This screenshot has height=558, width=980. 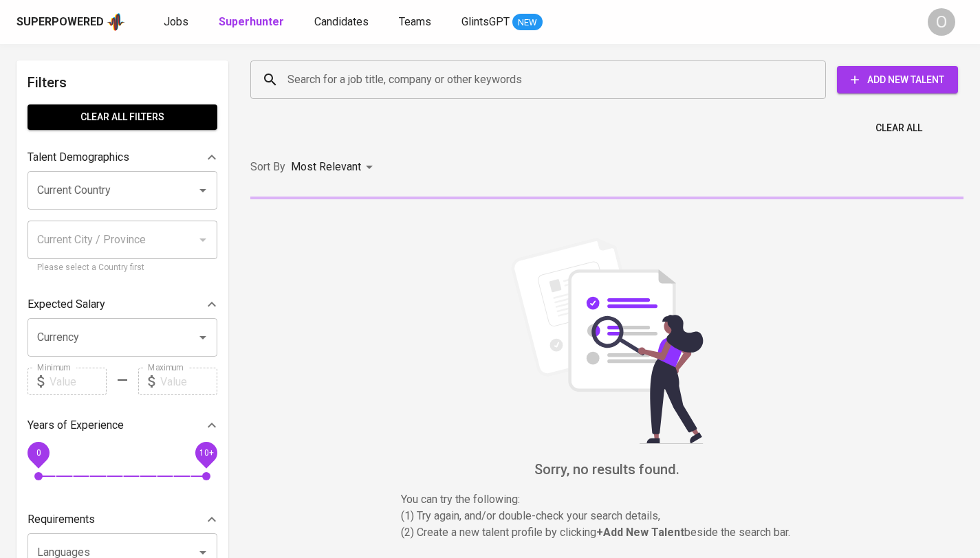 What do you see at coordinates (415, 21) in the screenshot?
I see `span: Teams` at bounding box center [415, 21].